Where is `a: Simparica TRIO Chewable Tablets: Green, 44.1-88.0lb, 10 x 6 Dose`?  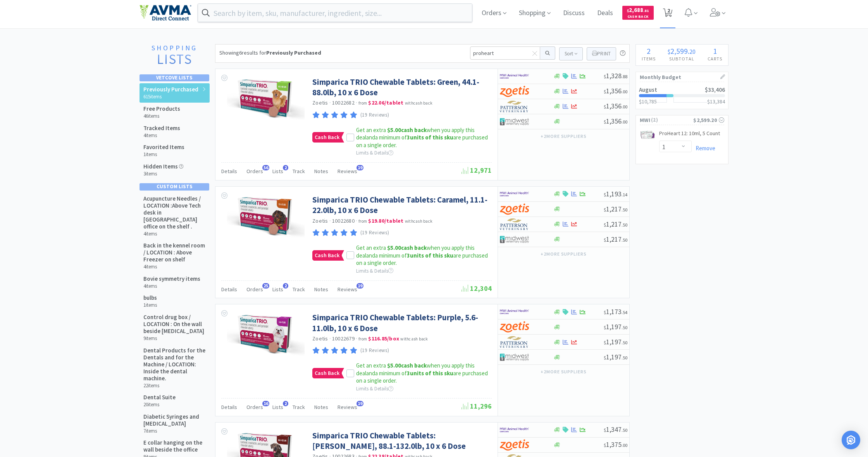 a: Simparica TRIO Chewable Tablets: Green, 44.1-88.0lb, 10 x 6 Dose is located at coordinates (401, 87).